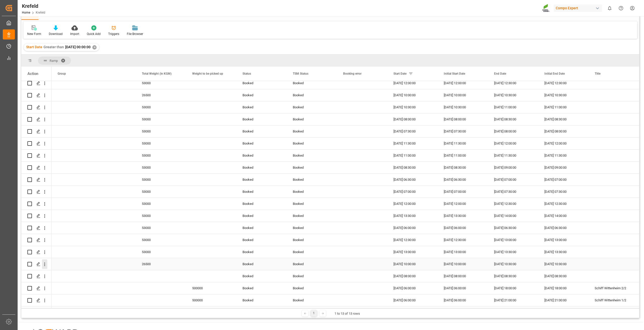  What do you see at coordinates (55, 34) in the screenshot?
I see `div: Download` at bounding box center [55, 34].